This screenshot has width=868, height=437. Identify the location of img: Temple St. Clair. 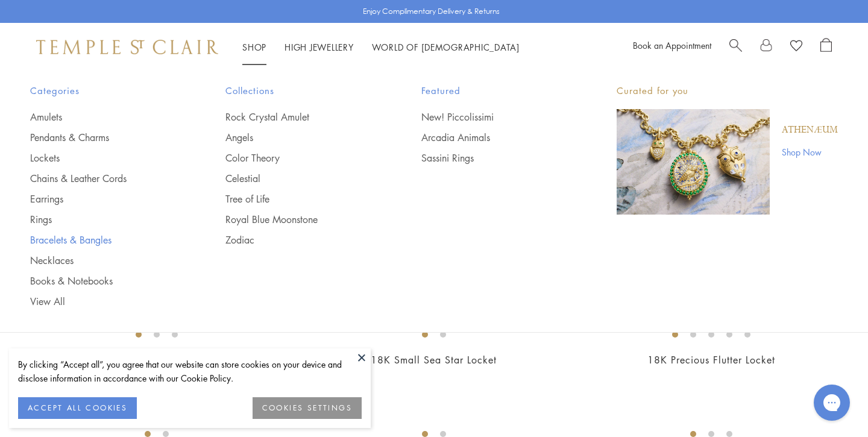
(127, 47).